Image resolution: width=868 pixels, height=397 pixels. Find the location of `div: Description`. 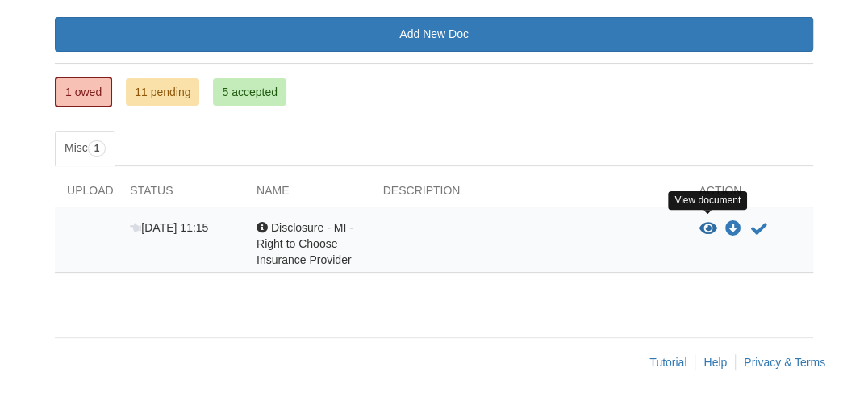

div: Description is located at coordinates (529, 194).